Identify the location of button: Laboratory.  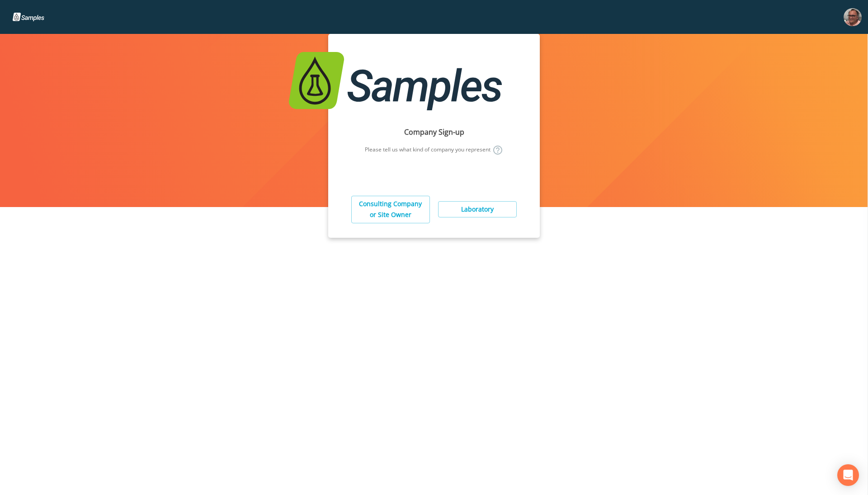
(478, 209).